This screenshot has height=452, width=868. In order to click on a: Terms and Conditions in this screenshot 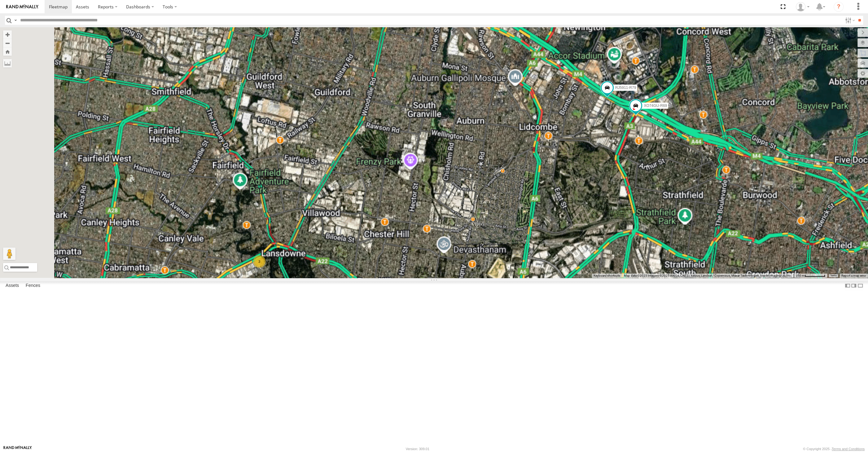, I will do `click(848, 448)`.